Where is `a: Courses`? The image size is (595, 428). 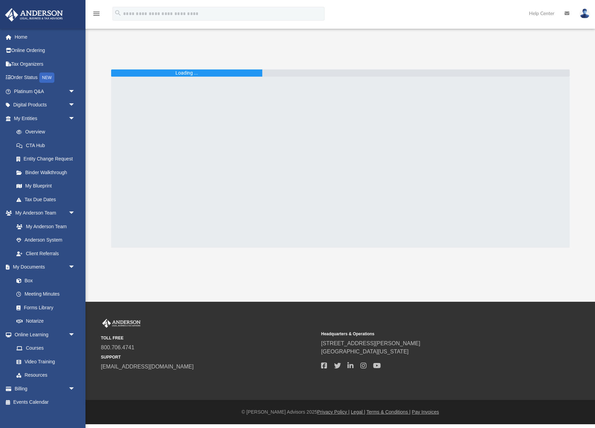
a: Courses is located at coordinates (46, 348).